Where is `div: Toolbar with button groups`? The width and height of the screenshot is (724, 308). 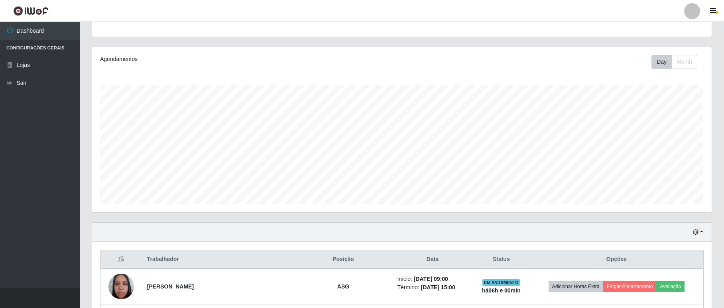
div: Toolbar with button groups is located at coordinates (678, 62).